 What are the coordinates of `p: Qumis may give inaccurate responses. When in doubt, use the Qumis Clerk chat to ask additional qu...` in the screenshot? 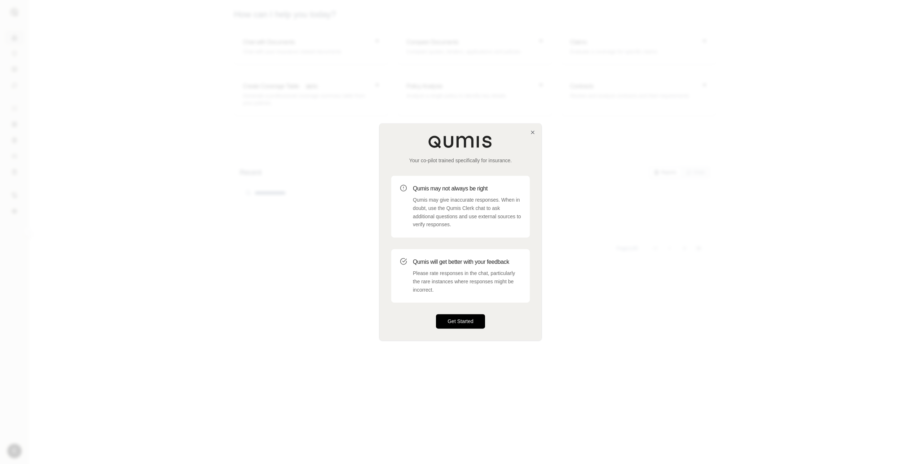 It's located at (467, 212).